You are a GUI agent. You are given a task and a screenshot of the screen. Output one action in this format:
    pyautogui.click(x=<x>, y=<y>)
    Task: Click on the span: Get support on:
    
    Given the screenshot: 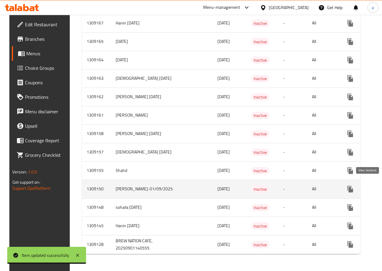 What is the action you would take?
    pyautogui.click(x=26, y=182)
    